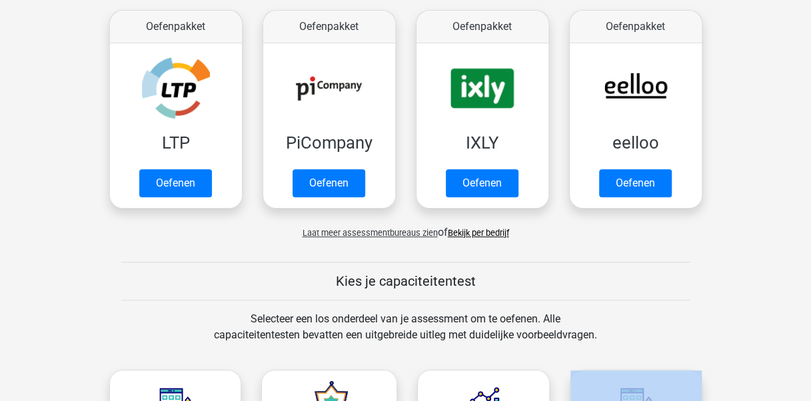  Describe the element at coordinates (479, 233) in the screenshot. I see `a: Bekijk per bedrijf` at that location.